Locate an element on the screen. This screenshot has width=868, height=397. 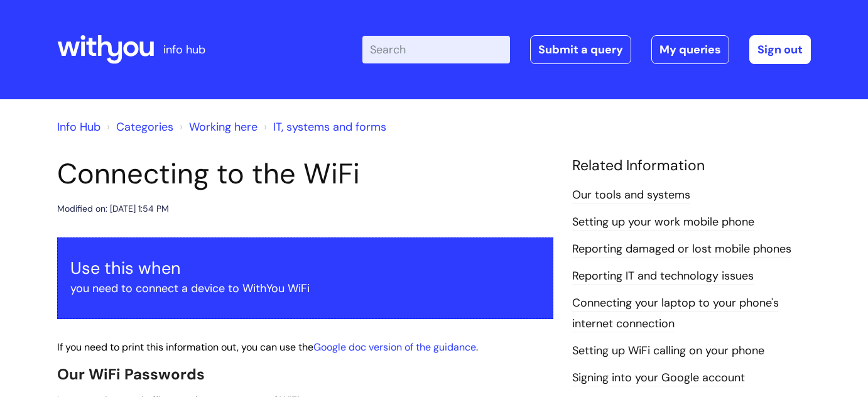
span: If you need to print this information out, you can use the . is located at coordinates (268, 346).